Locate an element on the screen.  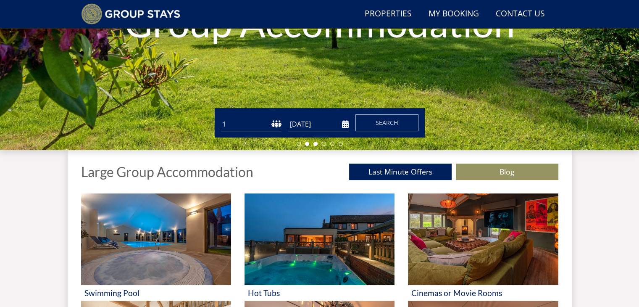
img: 'Swimming Pool' - Large Group Accommodation Holiday Ideas is located at coordinates (156, 239).